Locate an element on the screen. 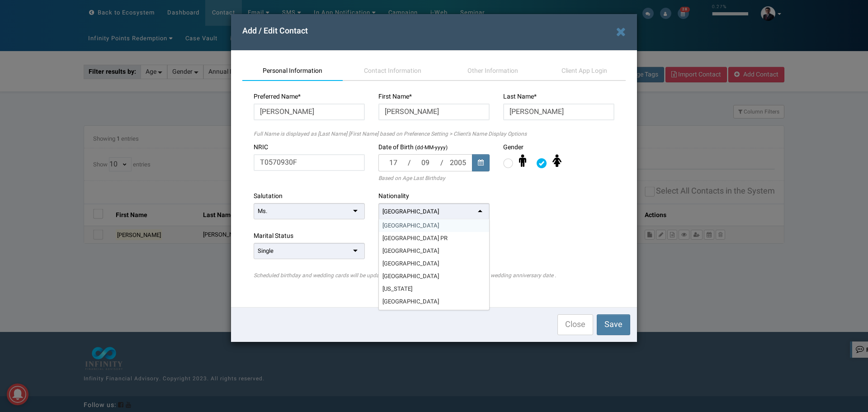 This screenshot has width=868, height=412. a: Contact Information is located at coordinates (393, 71).